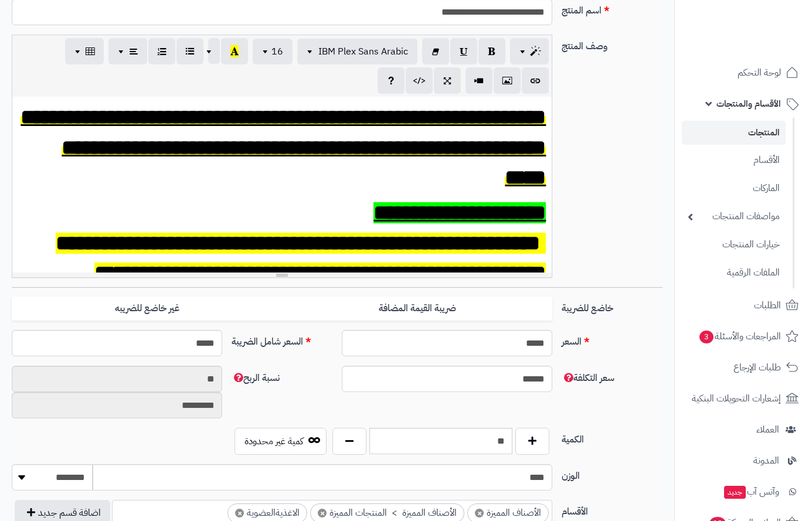 Image resolution: width=812 pixels, height=521 pixels. I want to click on a: مواصفات المنتجات, so click(733, 217).